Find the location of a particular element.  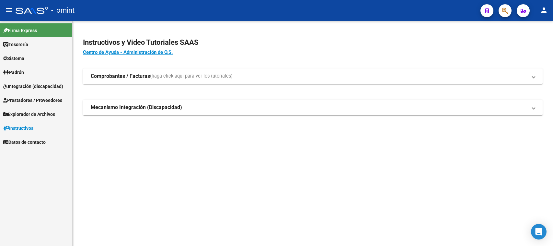

span: Firma Express is located at coordinates (20, 30).